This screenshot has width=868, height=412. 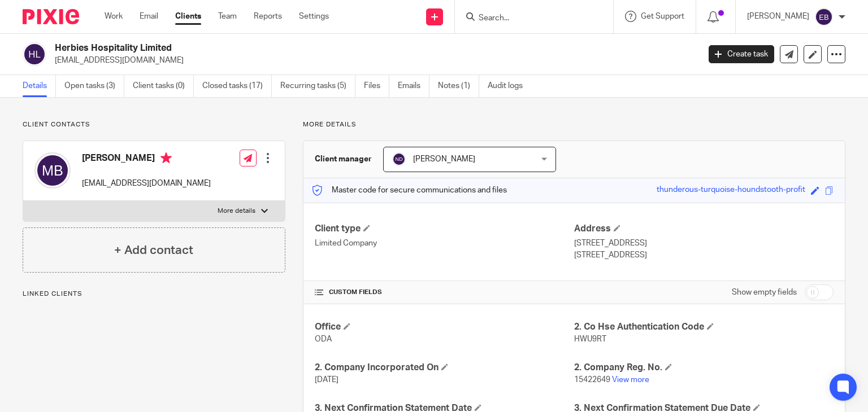 What do you see at coordinates (153, 250) in the screenshot?
I see `h4: + Add contact` at bounding box center [153, 250].